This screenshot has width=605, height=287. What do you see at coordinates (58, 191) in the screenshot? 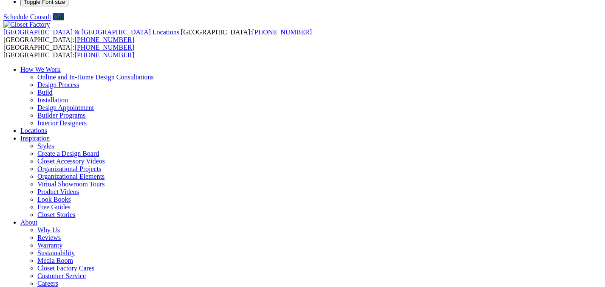
I see `a: Product Videos` at bounding box center [58, 191].